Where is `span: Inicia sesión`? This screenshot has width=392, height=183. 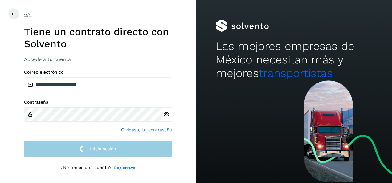
span: Inicia sesión is located at coordinates (103, 149).